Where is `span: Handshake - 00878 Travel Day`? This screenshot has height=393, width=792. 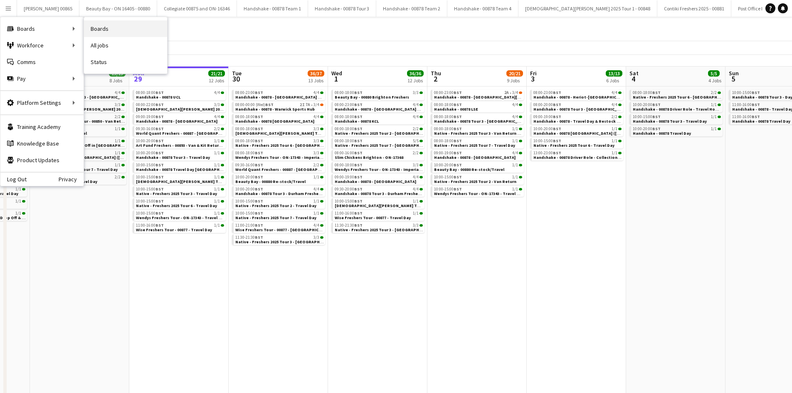
span: Handshake - 00878 Travel Day is located at coordinates (761, 121).